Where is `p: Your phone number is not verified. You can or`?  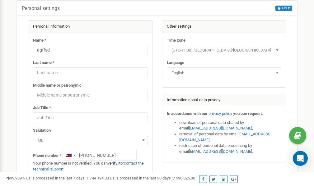
p: Your phone number is not verified. You can or is located at coordinates (90, 166).